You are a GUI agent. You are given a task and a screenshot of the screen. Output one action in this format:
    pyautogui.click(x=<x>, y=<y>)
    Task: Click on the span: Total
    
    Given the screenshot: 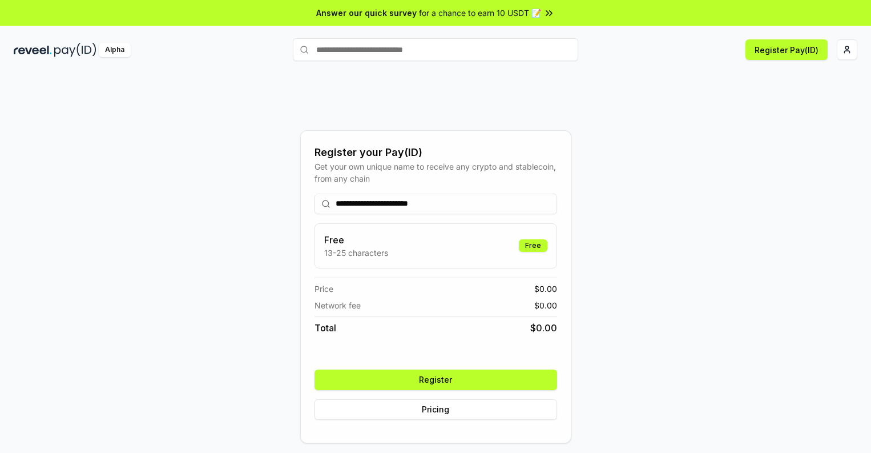 What is the action you would take?
    pyautogui.click(x=325, y=328)
    